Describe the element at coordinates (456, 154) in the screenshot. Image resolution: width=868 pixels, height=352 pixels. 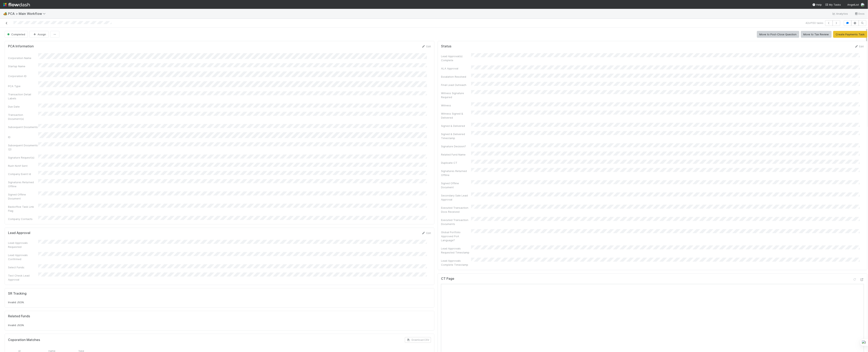
I see `div: Related Fund Name` at that location.